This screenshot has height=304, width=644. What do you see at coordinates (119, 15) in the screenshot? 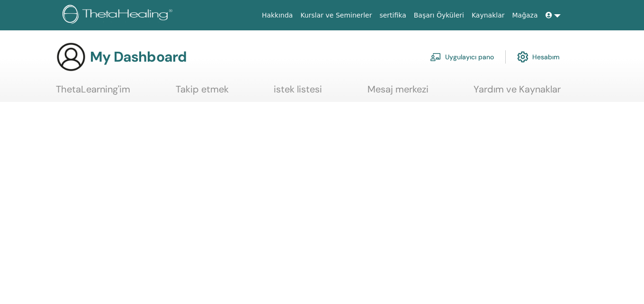
I see `img: logo.png` at bounding box center [119, 15].